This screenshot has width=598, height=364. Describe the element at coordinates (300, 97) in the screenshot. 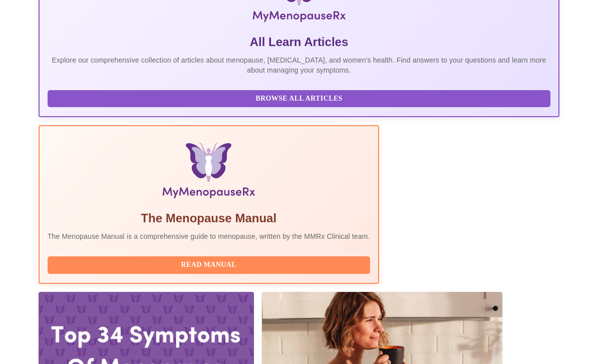

I see `a: Browse All Articles` at that location.